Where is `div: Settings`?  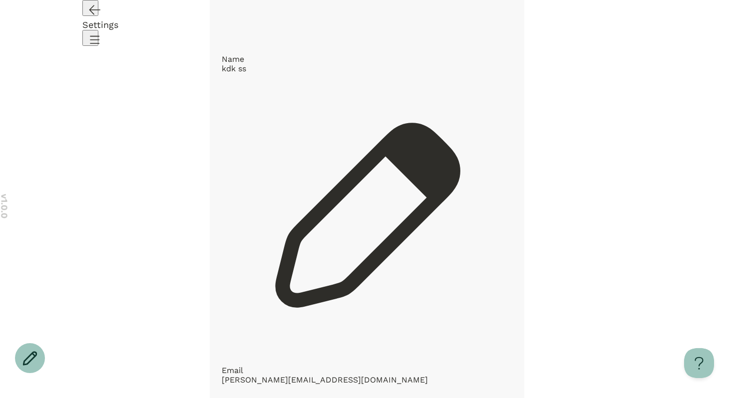
div: Settings is located at coordinates (367, 24).